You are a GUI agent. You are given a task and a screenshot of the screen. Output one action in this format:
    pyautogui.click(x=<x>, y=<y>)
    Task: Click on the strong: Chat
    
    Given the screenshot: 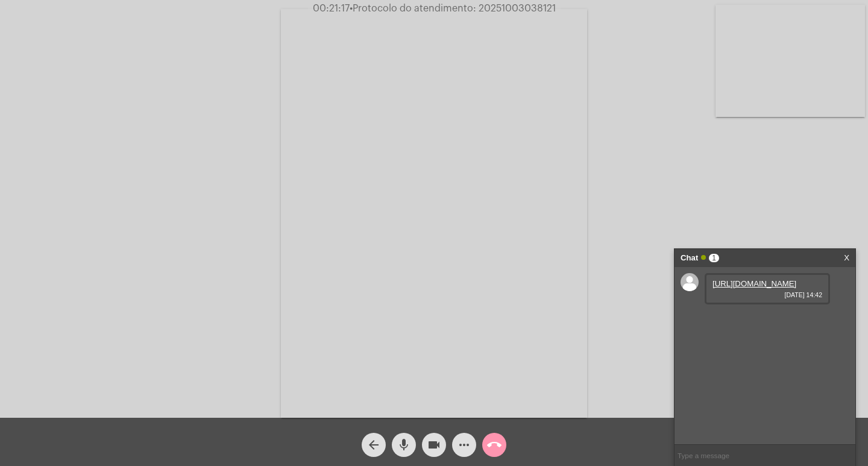 What is the action you would take?
    pyautogui.click(x=689, y=258)
    